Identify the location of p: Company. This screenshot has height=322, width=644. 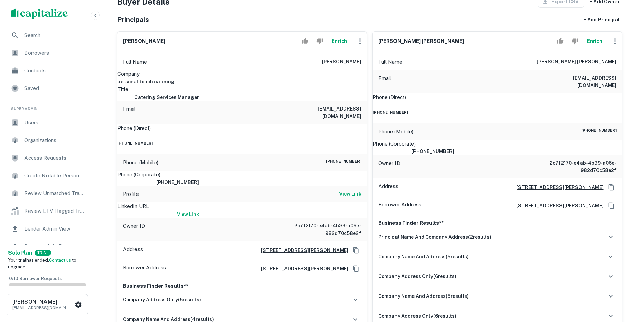
(242, 74).